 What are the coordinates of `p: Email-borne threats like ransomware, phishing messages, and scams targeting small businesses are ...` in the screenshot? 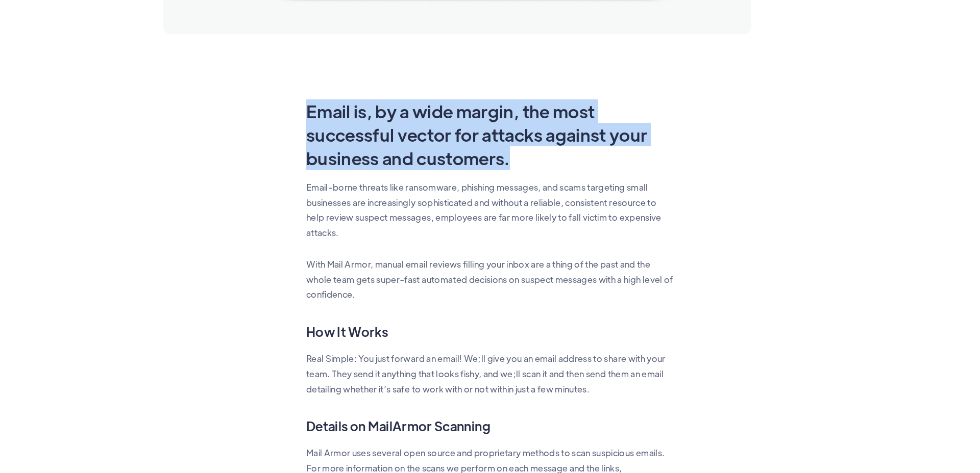 It's located at (490, 210).